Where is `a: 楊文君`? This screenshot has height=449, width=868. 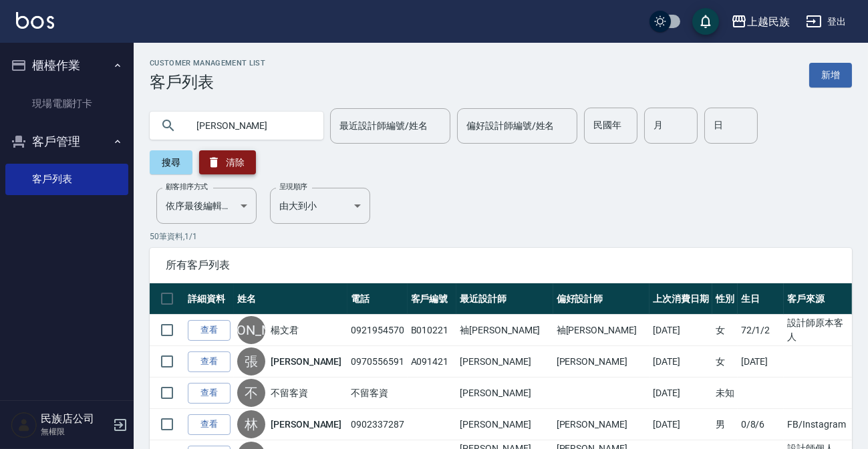 a: 楊文君 is located at coordinates (284, 330).